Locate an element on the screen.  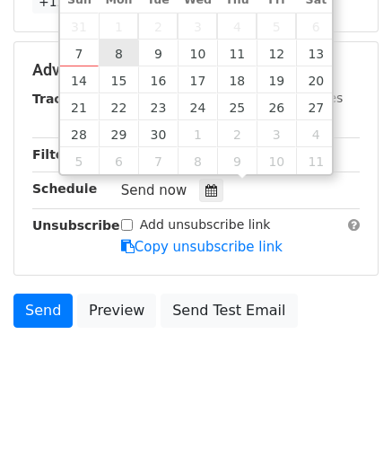
span: September 22, 2025 is located at coordinates (118, 107).